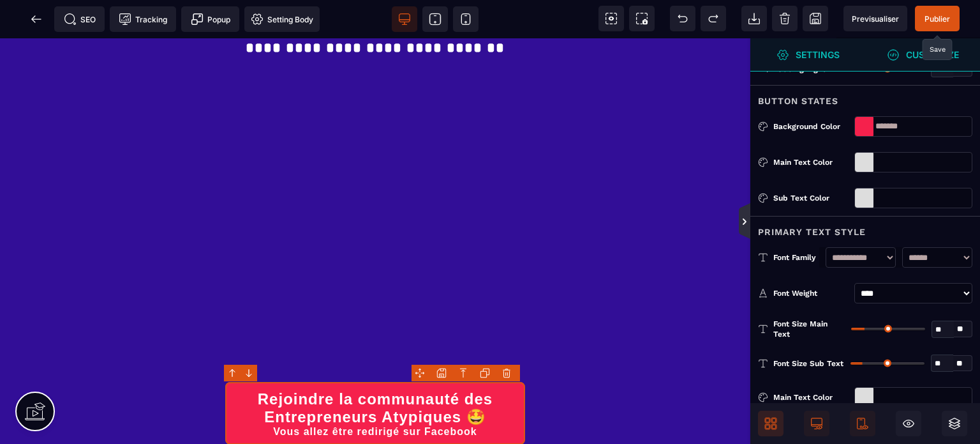 The height and width of the screenshot is (444, 980). I want to click on span: SEO, so click(80, 19).